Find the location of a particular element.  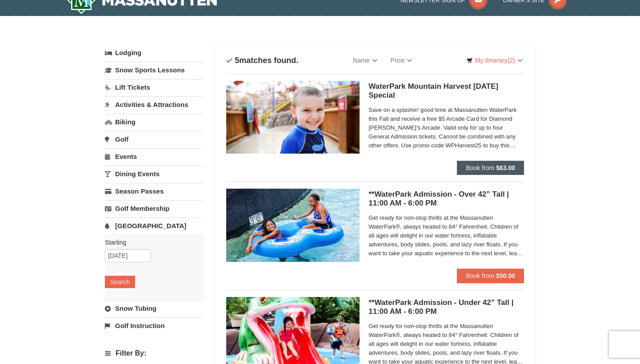

a: Snow Sports Lessons is located at coordinates (154, 70).